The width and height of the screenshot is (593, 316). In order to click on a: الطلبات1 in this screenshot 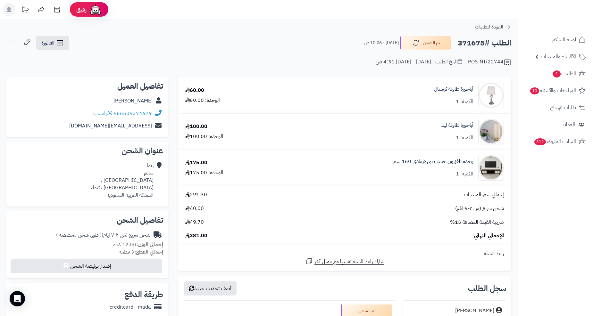, I will do `click(555, 74)`.